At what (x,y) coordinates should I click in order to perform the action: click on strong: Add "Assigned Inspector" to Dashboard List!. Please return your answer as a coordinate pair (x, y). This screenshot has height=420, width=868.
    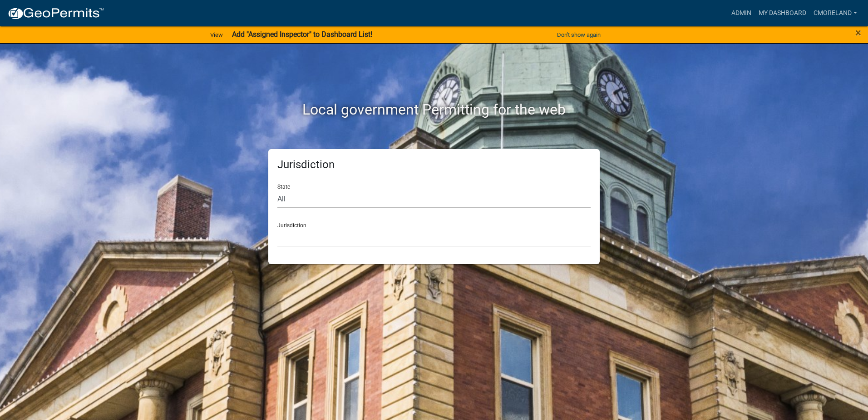
    Looking at the image, I should click on (302, 34).